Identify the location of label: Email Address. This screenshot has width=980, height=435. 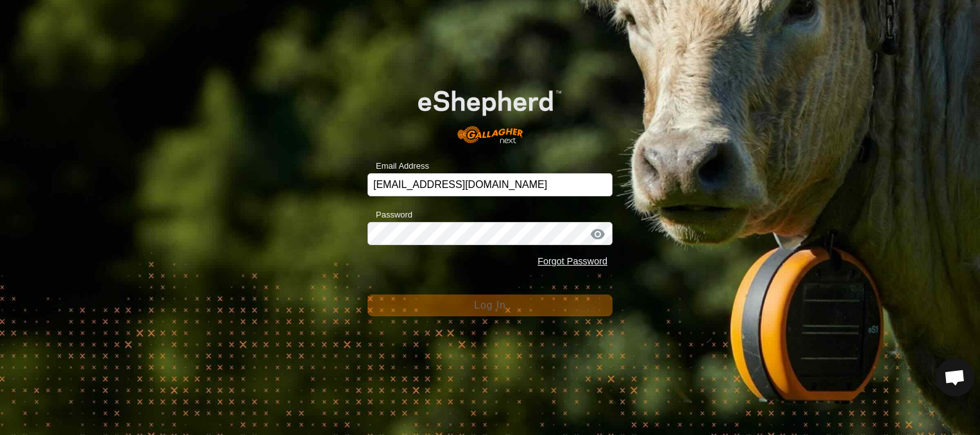
(398, 166).